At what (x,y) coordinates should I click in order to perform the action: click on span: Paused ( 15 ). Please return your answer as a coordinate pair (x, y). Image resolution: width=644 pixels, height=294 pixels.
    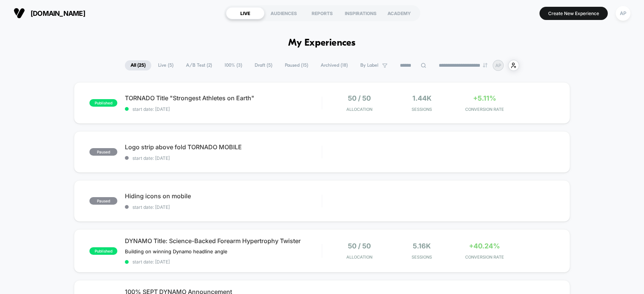
    Looking at the image, I should click on (296, 65).